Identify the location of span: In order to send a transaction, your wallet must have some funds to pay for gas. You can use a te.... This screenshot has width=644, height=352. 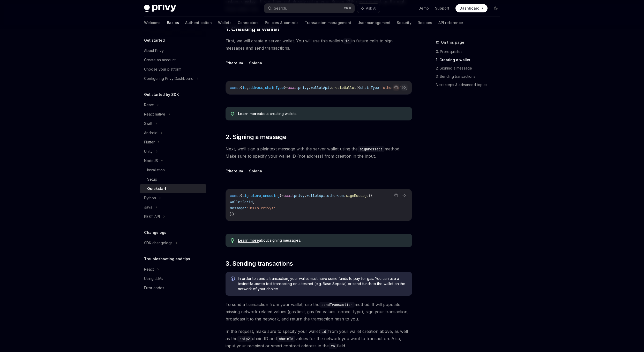
(322, 284).